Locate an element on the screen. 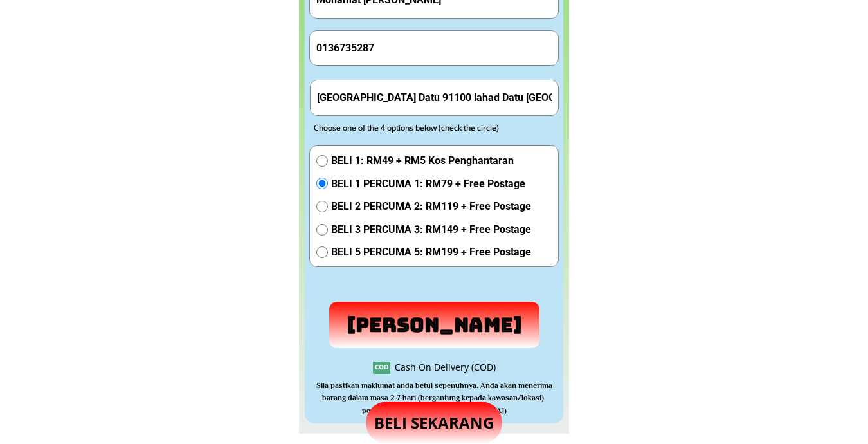 The height and width of the screenshot is (444, 868). span: BELI 1: RM49 + RM5 Kos Penghantaran is located at coordinates (431, 161).